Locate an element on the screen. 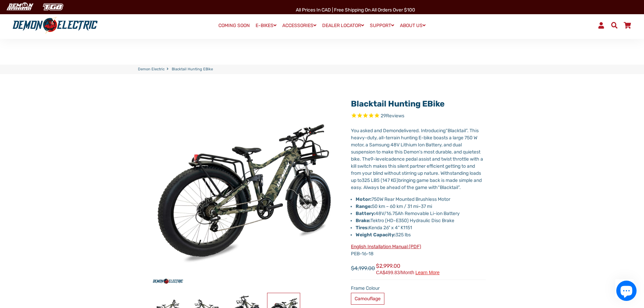 This screenshot has height=308, width=644. strong: Tires: is located at coordinates (362, 228).